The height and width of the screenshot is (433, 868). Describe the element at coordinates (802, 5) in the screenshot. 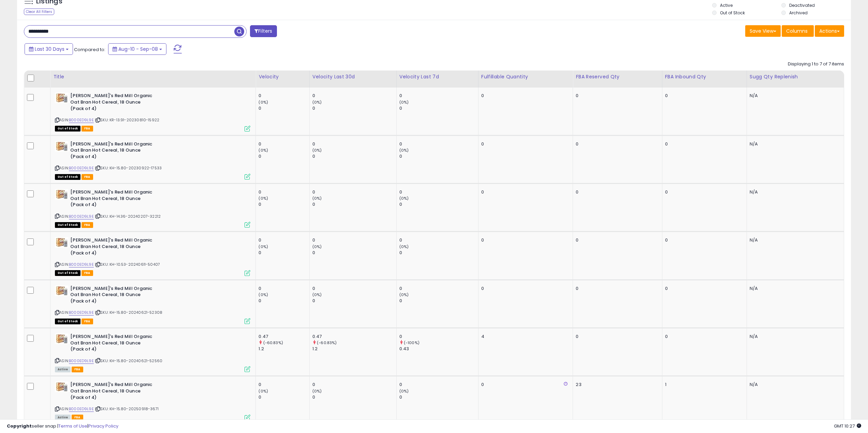

I see `label: Deactivated` at that location.